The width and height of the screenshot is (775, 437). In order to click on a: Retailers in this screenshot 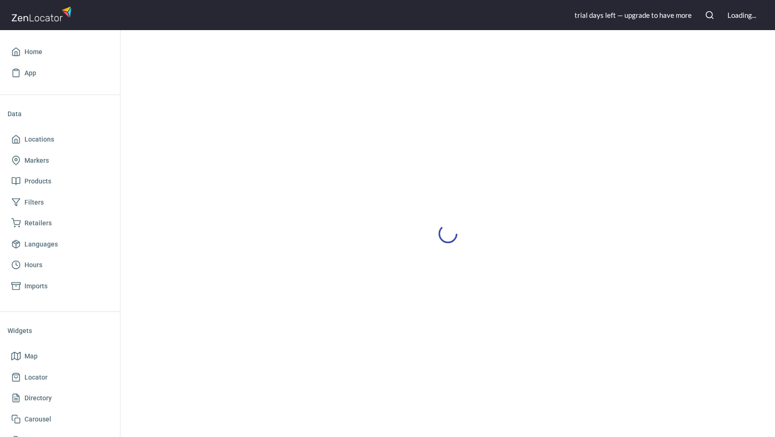, I will do `click(60, 223)`.